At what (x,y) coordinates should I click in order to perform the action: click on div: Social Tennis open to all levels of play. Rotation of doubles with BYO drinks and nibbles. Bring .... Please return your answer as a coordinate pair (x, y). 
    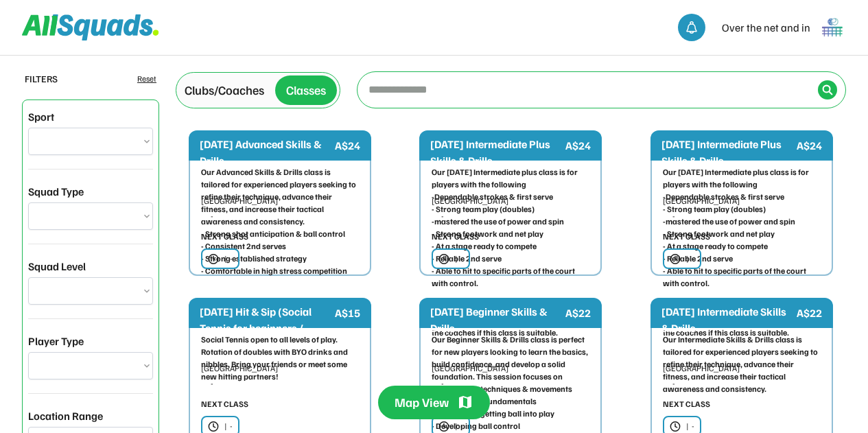
    Looking at the image, I should click on (280, 359).